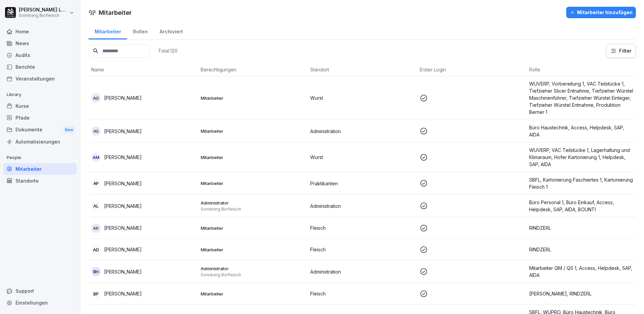 This screenshot has width=644, height=314. I want to click on button: Mitarbeiter hinzufügen, so click(601, 13).